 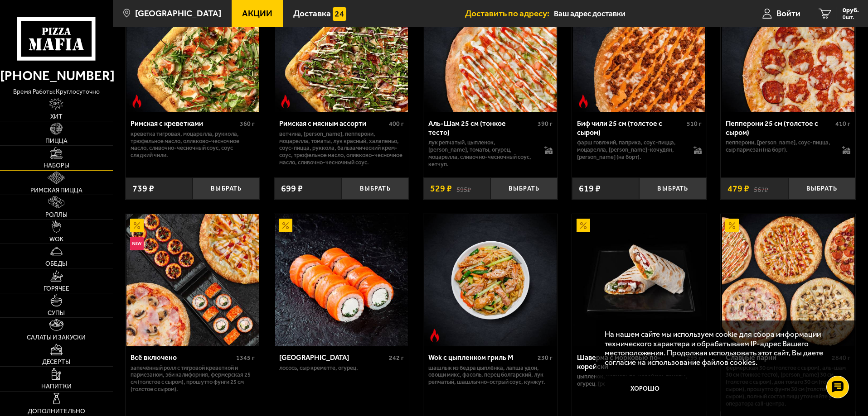 I want to click on p: шашлык из бедра цыплёнка, лапша удон, овощи микс, фасоль, перец болгарский, лук репчатый, шашлычн..., so click(x=490, y=376).